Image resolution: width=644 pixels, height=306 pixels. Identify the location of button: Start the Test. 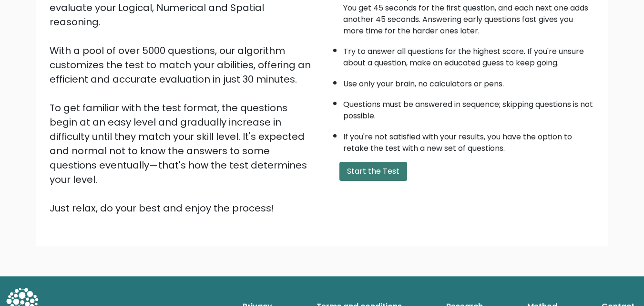
(373, 171).